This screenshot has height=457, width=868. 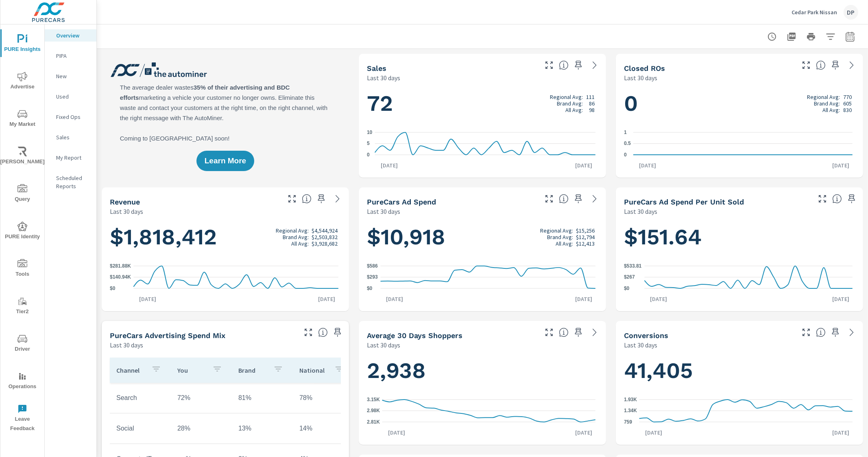 What do you see at coordinates (125, 201) in the screenshot?
I see `h5: Revenue` at bounding box center [125, 201].